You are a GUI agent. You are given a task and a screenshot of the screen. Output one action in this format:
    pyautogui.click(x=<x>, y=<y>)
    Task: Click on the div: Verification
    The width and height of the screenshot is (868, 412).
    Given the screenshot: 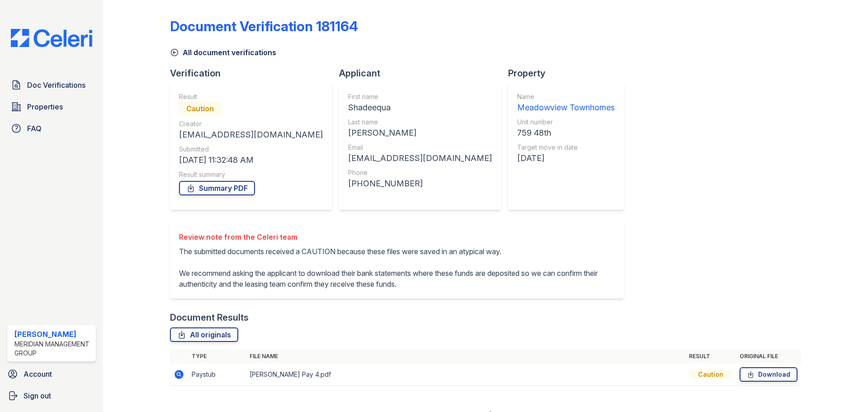 What is the action you would take?
    pyautogui.click(x=254, y=73)
    